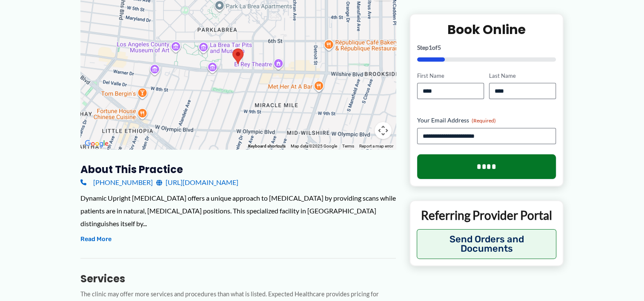 The height and width of the screenshot is (301, 644). What do you see at coordinates (267, 146) in the screenshot?
I see `button: Keyboard shortcuts` at bounding box center [267, 146].